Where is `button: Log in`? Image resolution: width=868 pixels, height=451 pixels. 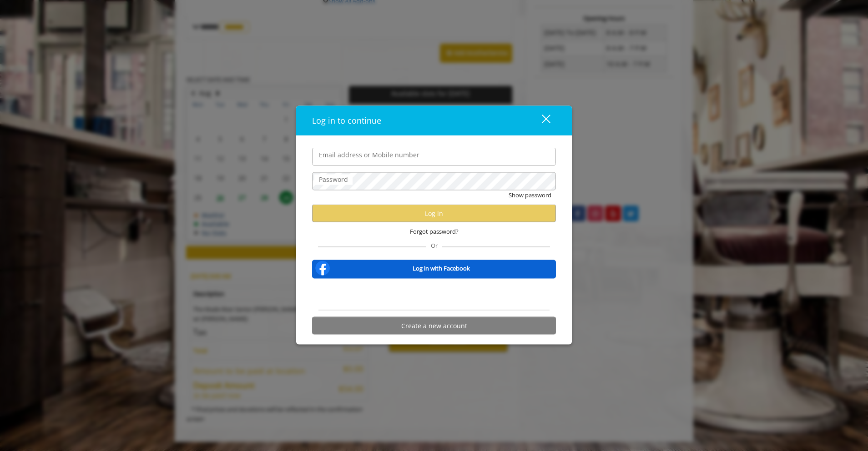 button: Log in is located at coordinates (434, 213).